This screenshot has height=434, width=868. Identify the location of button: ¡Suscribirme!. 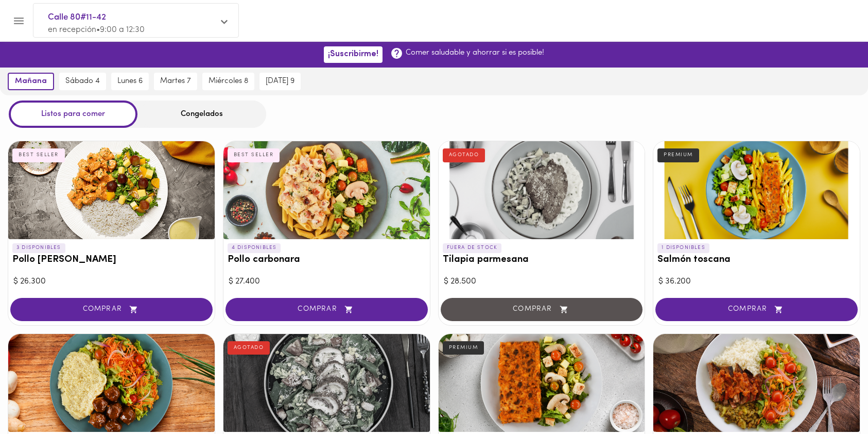
(353, 54).